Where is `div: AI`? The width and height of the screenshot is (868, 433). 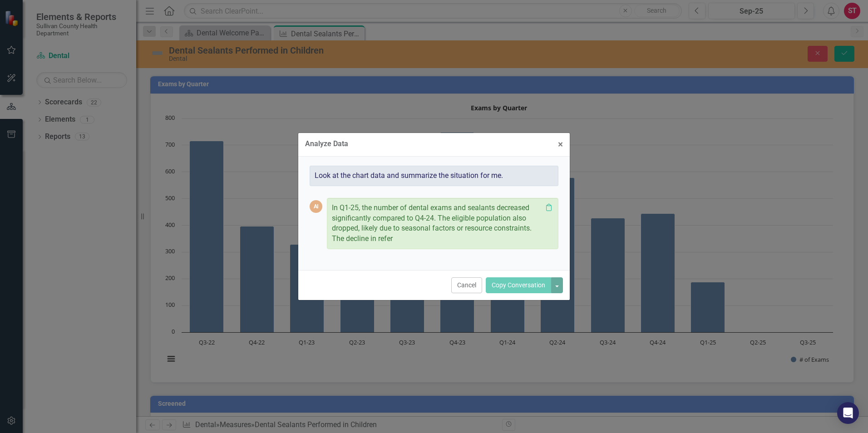
div: AI is located at coordinates (316, 207).